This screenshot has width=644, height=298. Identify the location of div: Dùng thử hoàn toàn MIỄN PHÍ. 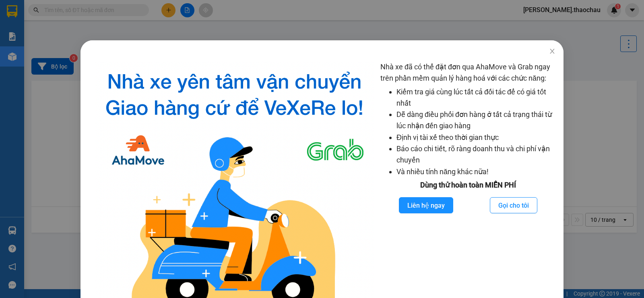
(468, 185).